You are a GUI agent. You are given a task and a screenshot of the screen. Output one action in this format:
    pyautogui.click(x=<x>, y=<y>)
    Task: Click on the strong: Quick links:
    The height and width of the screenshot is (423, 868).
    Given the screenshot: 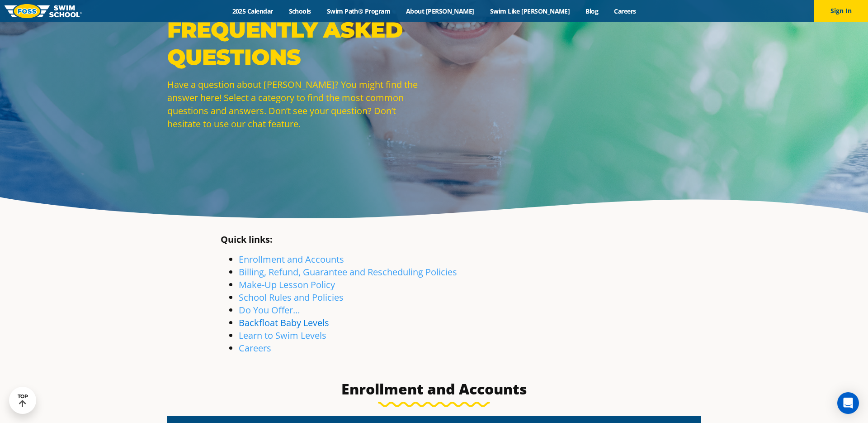 What is the action you would take?
    pyautogui.click(x=247, y=239)
    